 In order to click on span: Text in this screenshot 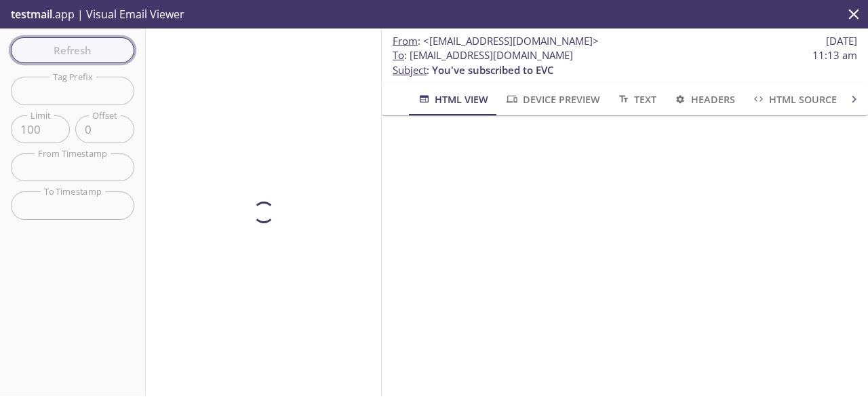, I will do `click(636, 99)`.